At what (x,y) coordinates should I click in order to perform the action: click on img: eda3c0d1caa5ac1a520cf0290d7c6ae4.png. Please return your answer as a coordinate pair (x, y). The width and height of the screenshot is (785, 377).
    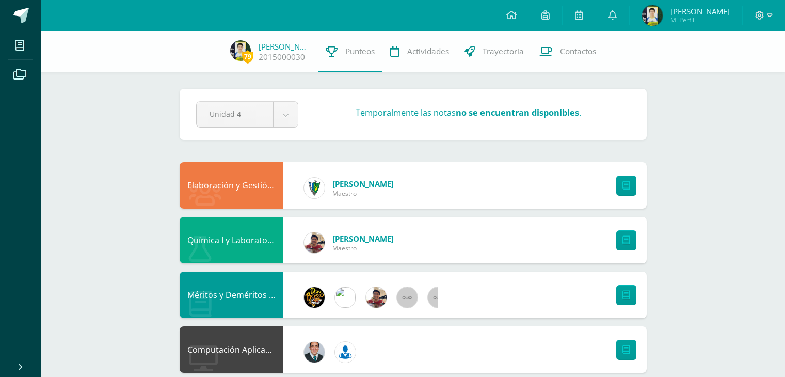
    Looking at the image, I should click on (314, 297).